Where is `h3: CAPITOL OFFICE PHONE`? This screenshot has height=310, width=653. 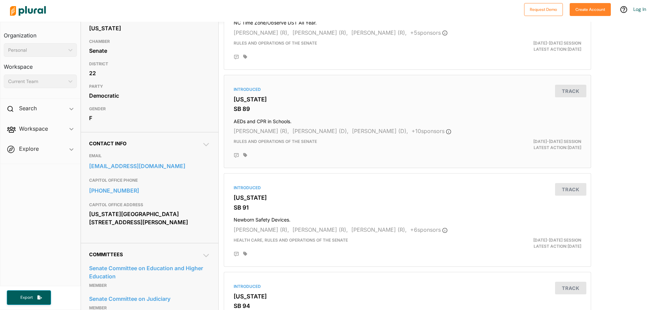 h3: CAPITOL OFFICE PHONE is located at coordinates (150, 180).